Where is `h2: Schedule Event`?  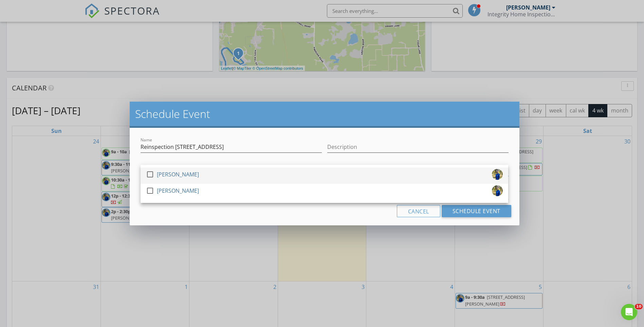 h2: Schedule Event is located at coordinates (324, 114).